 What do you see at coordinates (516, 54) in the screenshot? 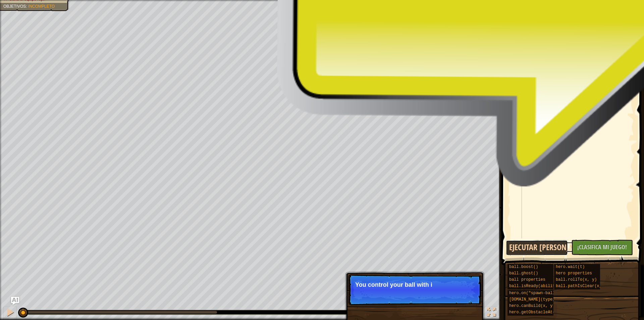
I see `div: 4` at bounding box center [516, 54].